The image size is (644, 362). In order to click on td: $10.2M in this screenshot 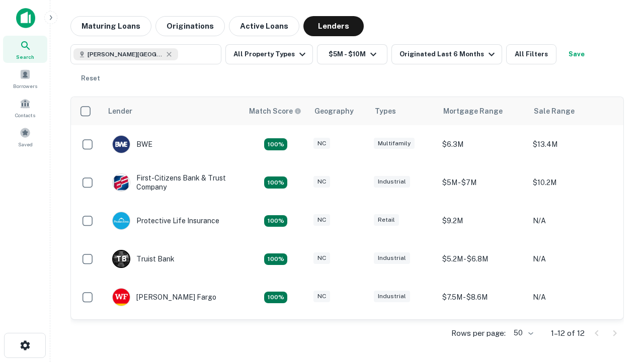, I will do `click(573, 182)`.